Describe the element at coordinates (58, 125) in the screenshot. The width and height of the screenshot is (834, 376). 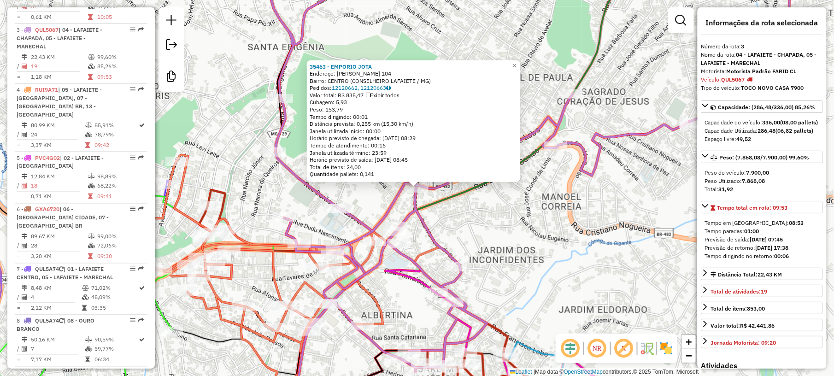
I see `td: 80,99 KM` at that location.